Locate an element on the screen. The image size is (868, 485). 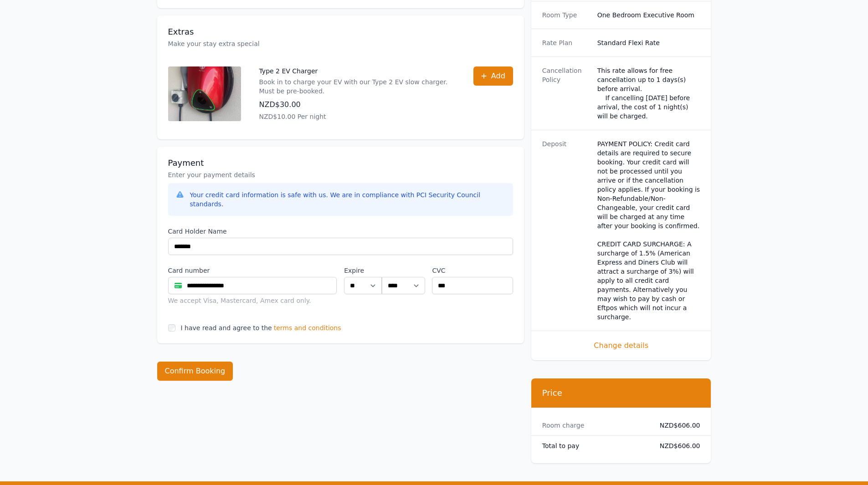
label: CVC is located at coordinates (472, 270).